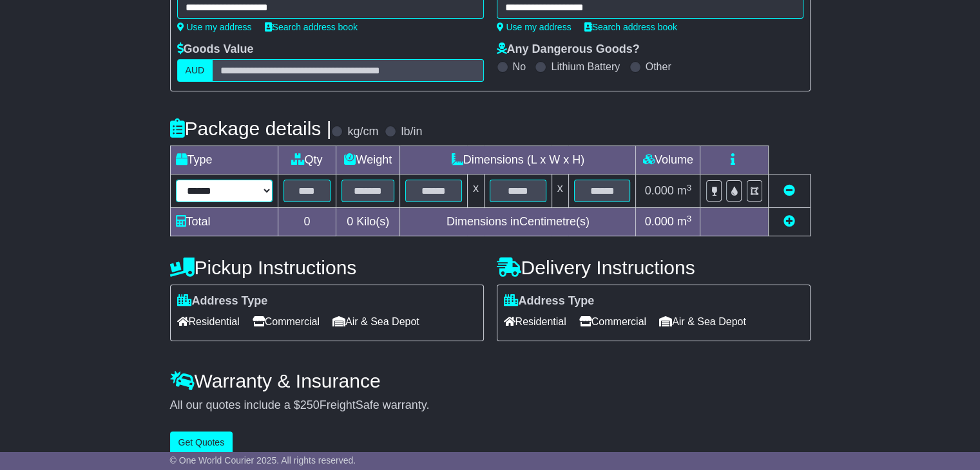 This screenshot has height=470, width=980. What do you see at coordinates (307, 222) in the screenshot?
I see `td: 0` at bounding box center [307, 222].